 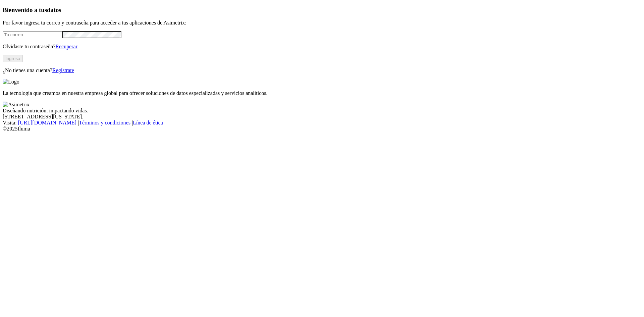 I want to click on p: La tecnología que creamos en nuestra empresa global para ofrecer soluciones de datos especializad..., so click(x=322, y=93).